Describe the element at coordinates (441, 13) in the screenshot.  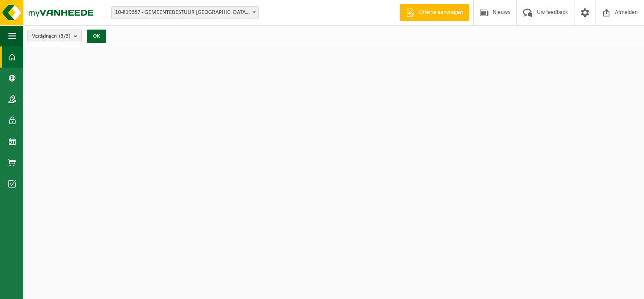
I see `span: Offerte aanvragen` at that location.